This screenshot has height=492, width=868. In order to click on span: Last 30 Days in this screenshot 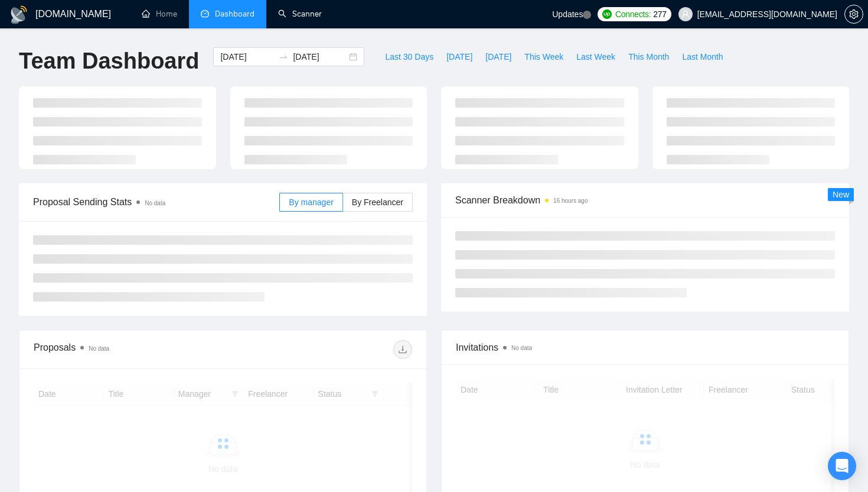, I will do `click(409, 56)`.